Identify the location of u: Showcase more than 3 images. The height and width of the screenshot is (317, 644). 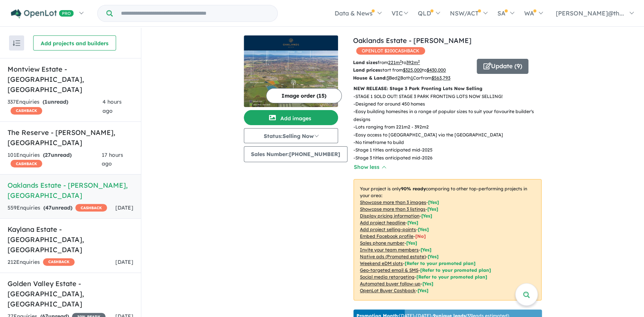
(393, 202).